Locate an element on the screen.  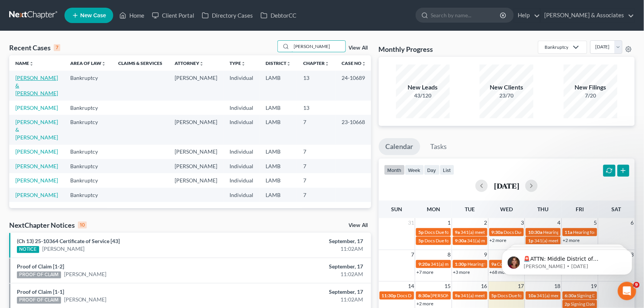
span: 6:30a is located at coordinates (570, 296).